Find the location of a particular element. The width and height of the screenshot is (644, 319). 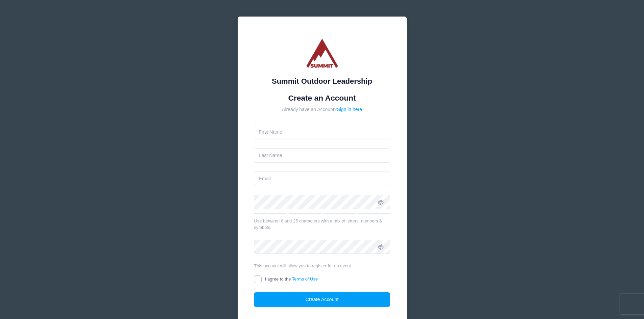

button: Create Account is located at coordinates (322, 300).